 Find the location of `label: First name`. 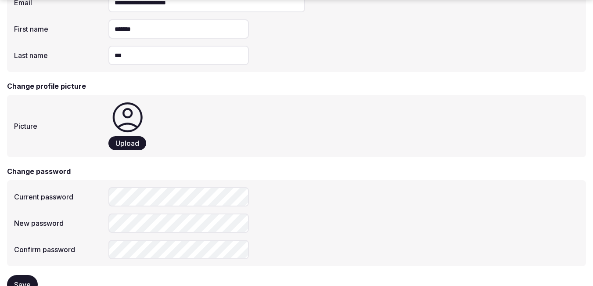

label: First name is located at coordinates (61, 29).